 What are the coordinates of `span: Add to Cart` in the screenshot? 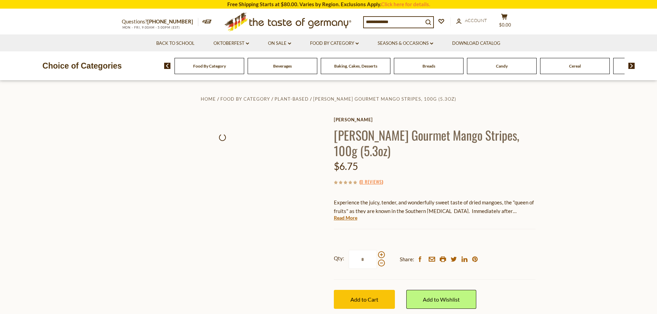 It's located at (364, 299).